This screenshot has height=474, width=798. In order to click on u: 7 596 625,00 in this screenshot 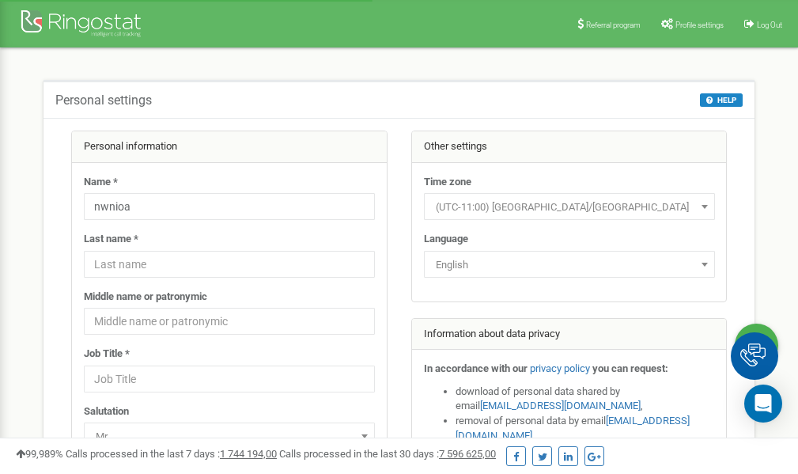, I will do `click(468, 453)`.